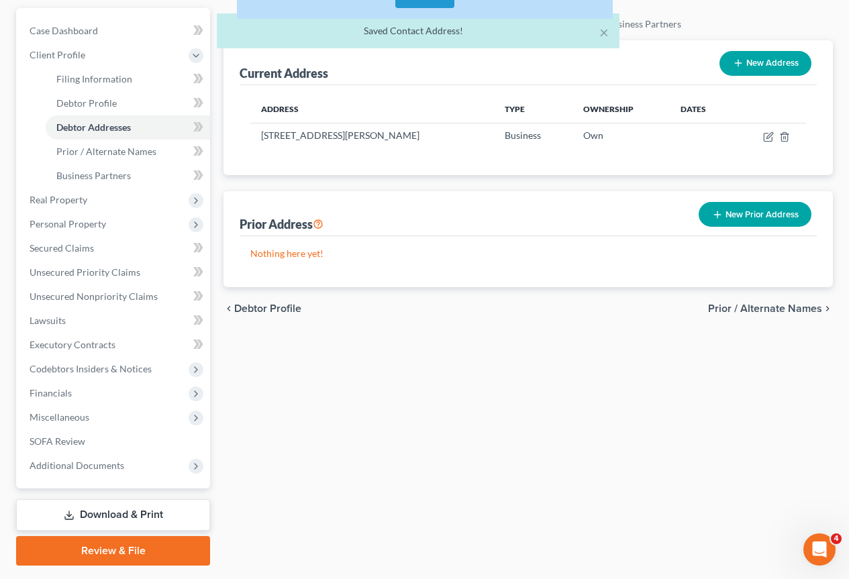  What do you see at coordinates (114, 297) in the screenshot?
I see `a: Unsecured Nonpriority Claims` at bounding box center [114, 297].